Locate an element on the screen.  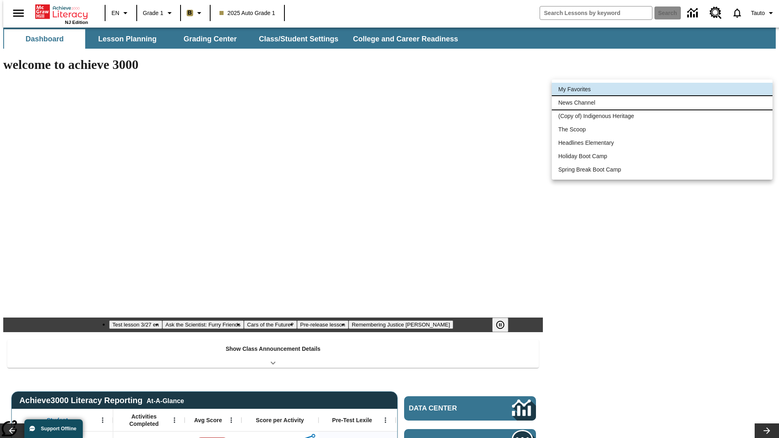
li: News Channel is located at coordinates (662, 103).